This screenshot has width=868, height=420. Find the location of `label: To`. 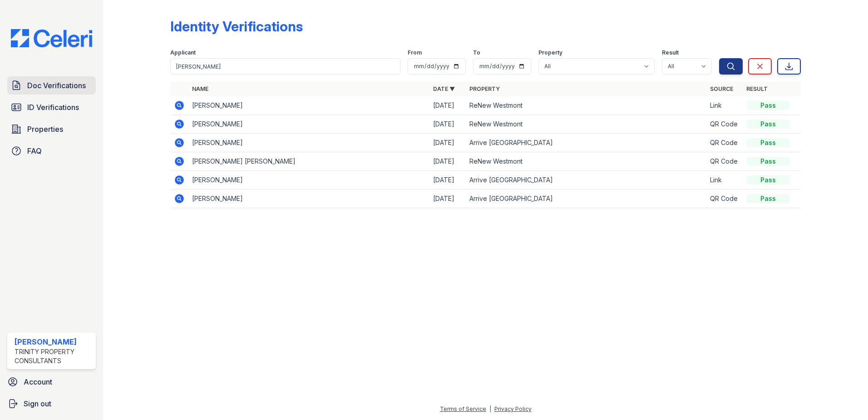

label: To is located at coordinates (477, 53).